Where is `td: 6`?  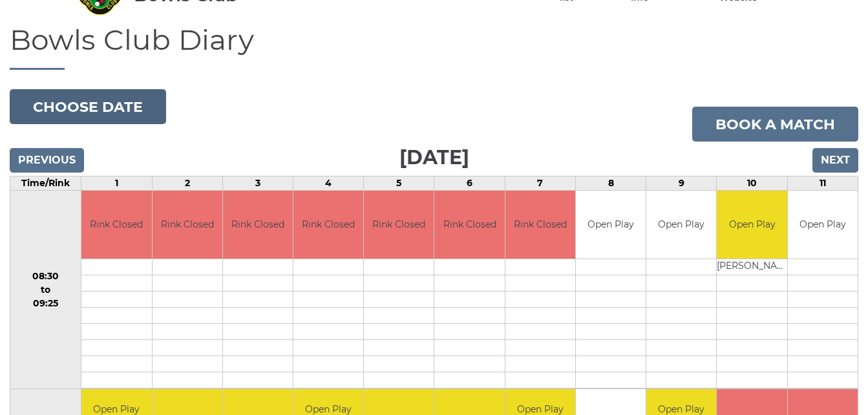 td: 6 is located at coordinates (469, 183).